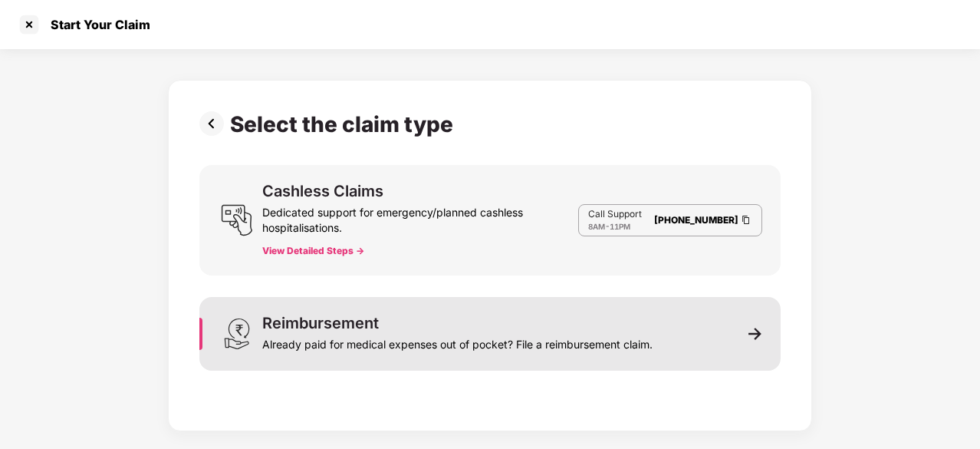 The width and height of the screenshot is (980, 449). Describe the element at coordinates (312, 251) in the screenshot. I see `button: View Detailed Steps ->` at that location.